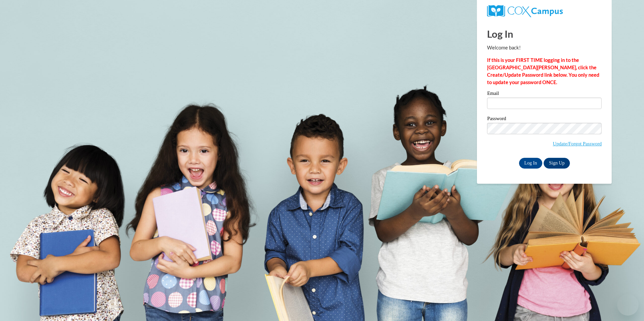  I want to click on label: Email, so click(544, 94).